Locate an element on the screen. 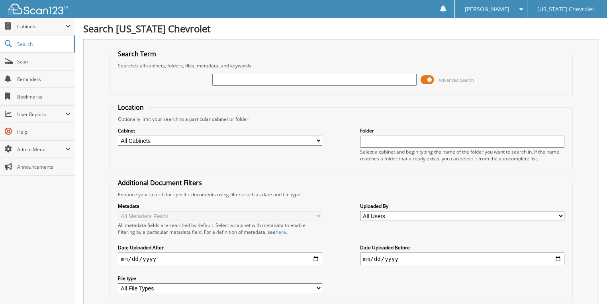  span: Bookmarks is located at coordinates (44, 96).